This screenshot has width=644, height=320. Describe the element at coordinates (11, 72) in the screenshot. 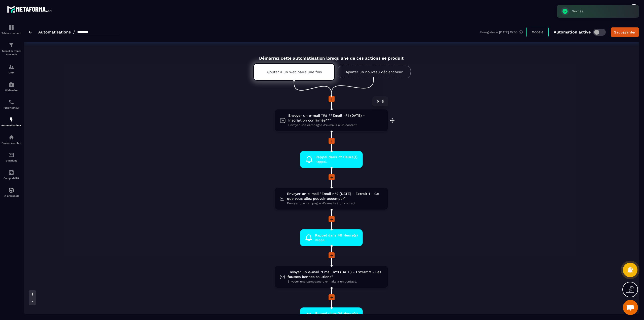

I see `p: CRM` at that location.